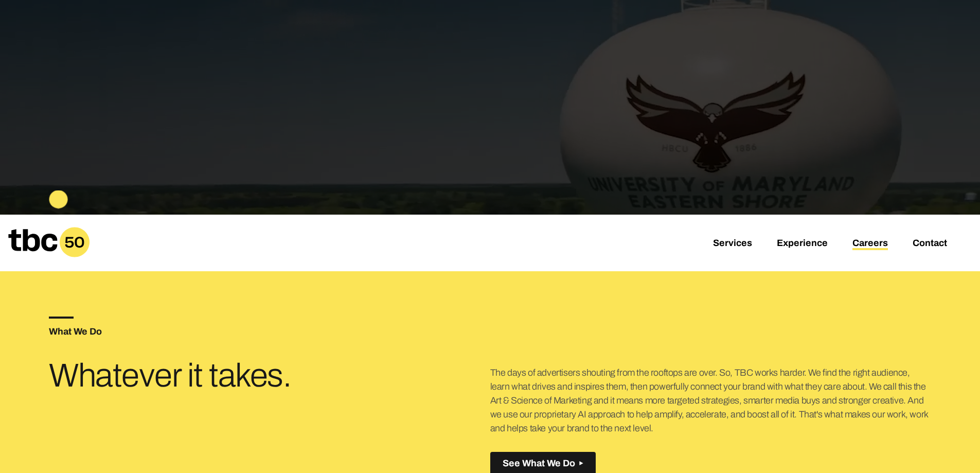  Describe the element at coordinates (196, 376) in the screenshot. I see `h3: Whatever it takes.` at that location.